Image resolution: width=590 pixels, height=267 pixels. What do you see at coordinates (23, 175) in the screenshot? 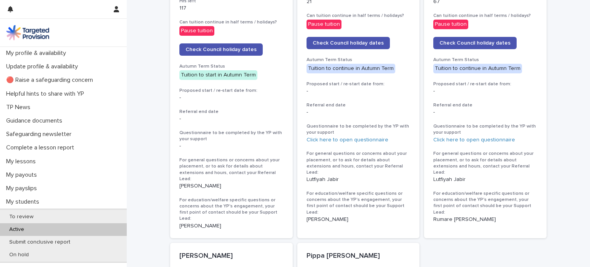
I see `p: My payouts` at bounding box center [23, 175].